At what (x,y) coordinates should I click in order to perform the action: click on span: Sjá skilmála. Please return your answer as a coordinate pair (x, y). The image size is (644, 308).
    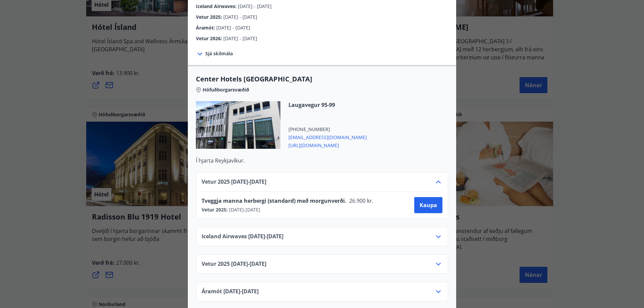
    Looking at the image, I should click on (219, 54).